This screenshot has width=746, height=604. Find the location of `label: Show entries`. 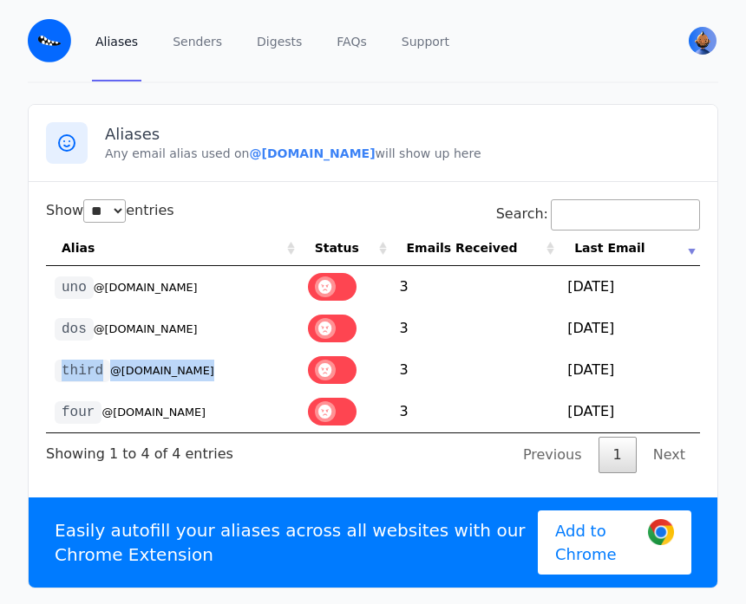

label: Show entries is located at coordinates (110, 210).